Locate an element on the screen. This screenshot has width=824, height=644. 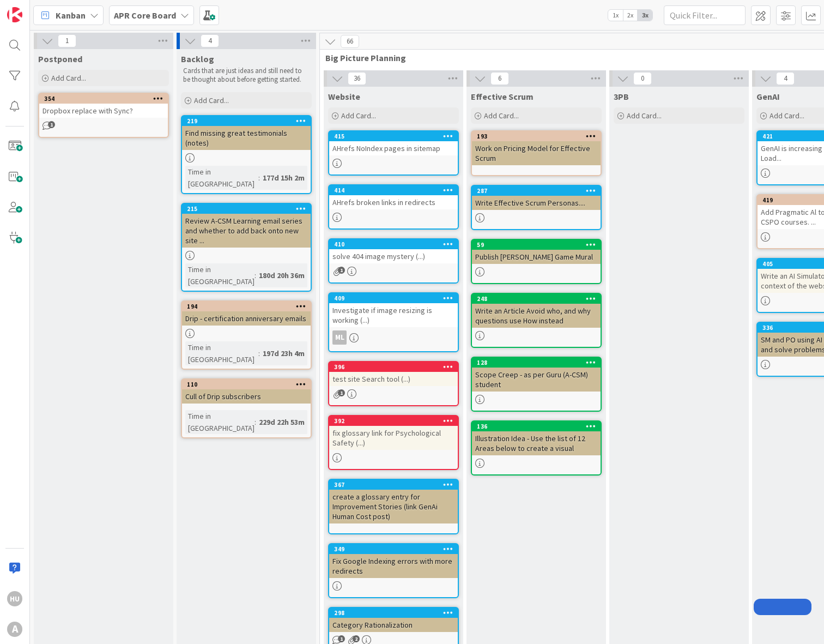
div: 219 is located at coordinates (249, 121).